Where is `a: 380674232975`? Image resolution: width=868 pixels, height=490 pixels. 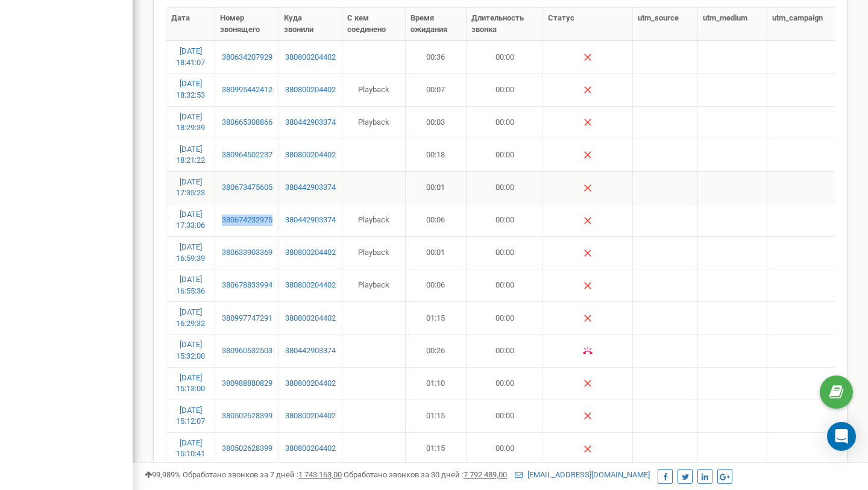 a: 380674232975 is located at coordinates (247, 220).